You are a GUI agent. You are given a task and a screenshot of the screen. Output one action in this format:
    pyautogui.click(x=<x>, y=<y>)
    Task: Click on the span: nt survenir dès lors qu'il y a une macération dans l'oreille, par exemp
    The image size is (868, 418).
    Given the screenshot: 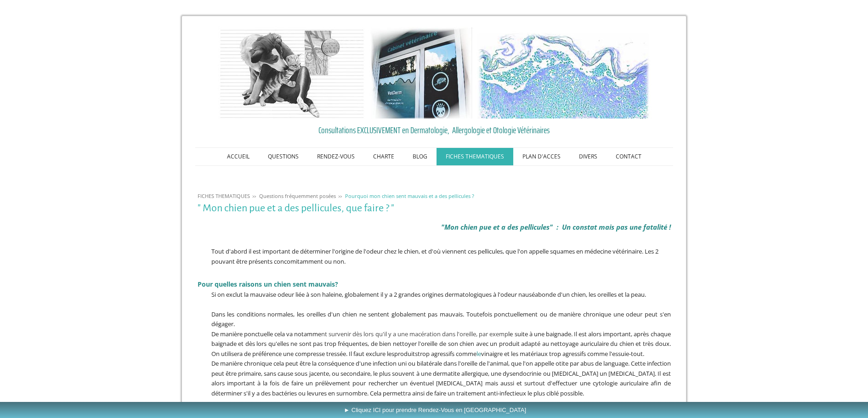 What is the action you would take?
    pyautogui.click(x=414, y=333)
    